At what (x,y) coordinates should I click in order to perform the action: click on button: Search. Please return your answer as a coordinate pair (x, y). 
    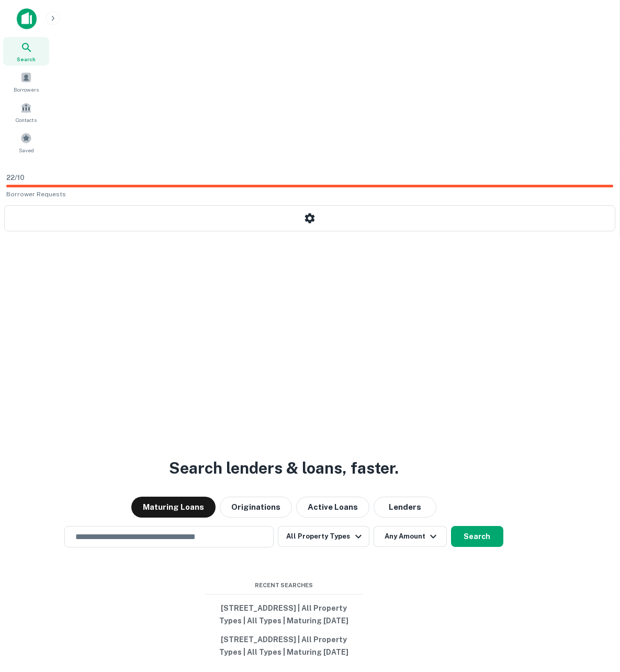
    Looking at the image, I should click on (477, 536).